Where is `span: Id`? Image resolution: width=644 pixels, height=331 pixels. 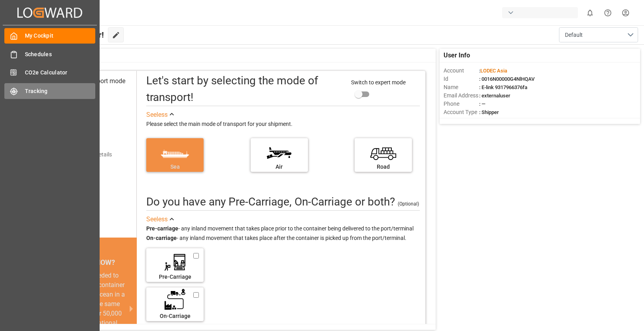
span: Id is located at coordinates (461, 79).